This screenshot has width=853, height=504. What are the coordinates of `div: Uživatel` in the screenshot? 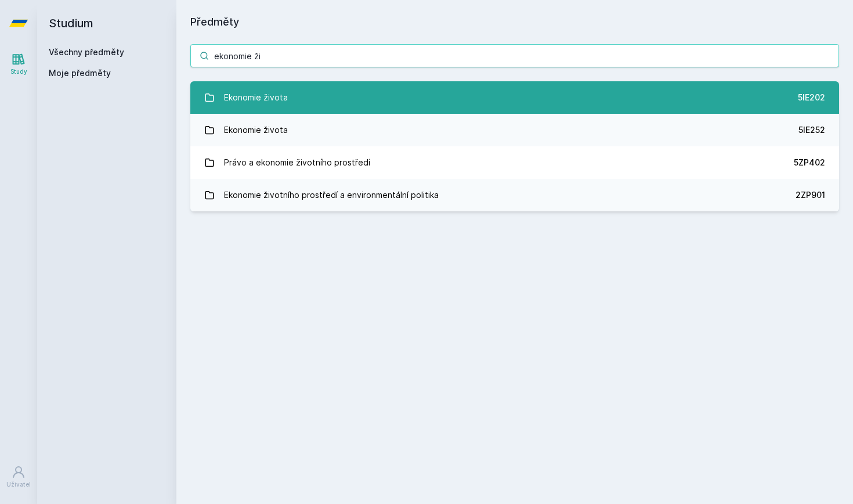 It's located at (18, 484).